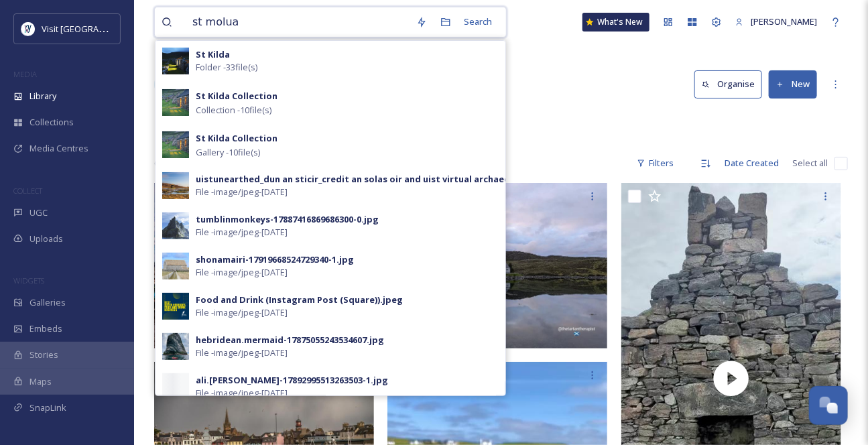  I want to click on button: Organise, so click(727, 84).